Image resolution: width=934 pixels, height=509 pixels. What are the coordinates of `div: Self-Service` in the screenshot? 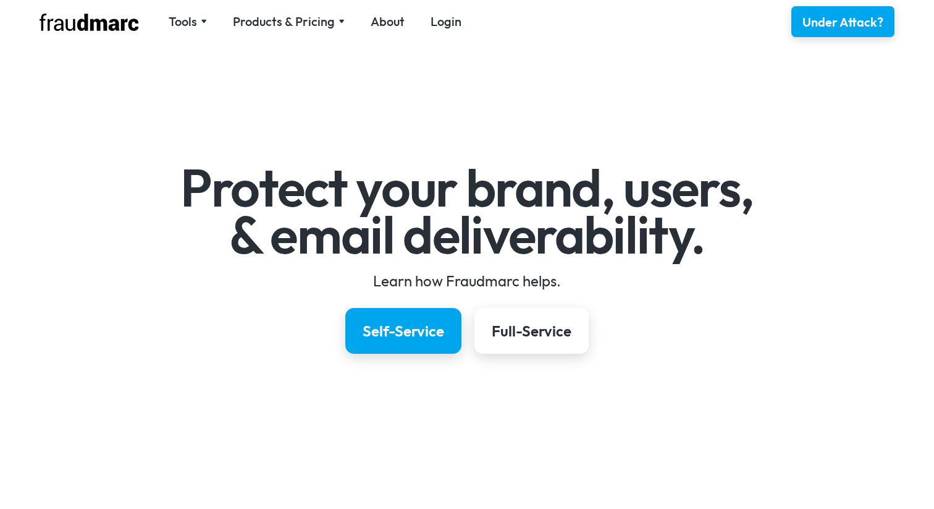 It's located at (404, 331).